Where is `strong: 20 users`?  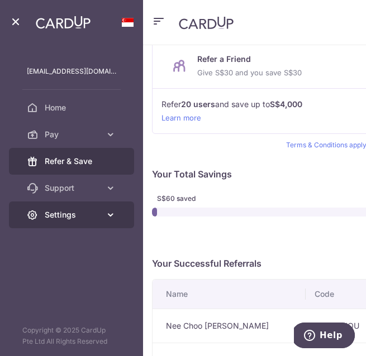
strong: 20 users is located at coordinates (198, 104).